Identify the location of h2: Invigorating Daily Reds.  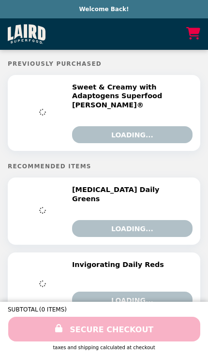
(120, 265).